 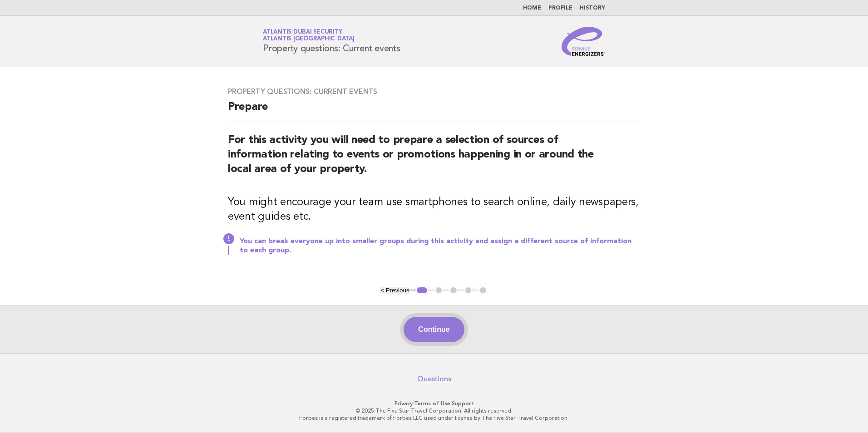 What do you see at coordinates (440, 246) in the screenshot?
I see `p: You can break everyone up into smaller groups during this activity and assign a different source ...` at bounding box center [440, 246].